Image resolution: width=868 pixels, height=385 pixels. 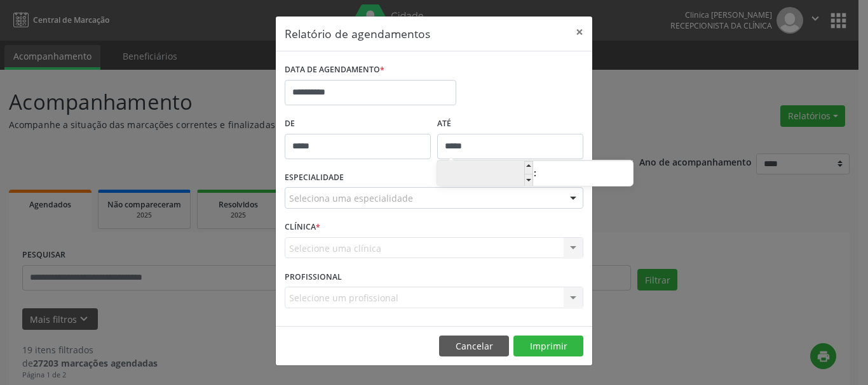 I want to click on button: Imprimir, so click(x=548, y=347).